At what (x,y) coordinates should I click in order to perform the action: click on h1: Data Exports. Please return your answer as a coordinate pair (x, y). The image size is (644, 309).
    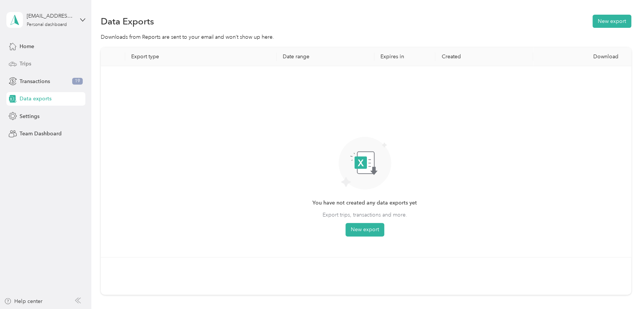
    Looking at the image, I should click on (128, 21).